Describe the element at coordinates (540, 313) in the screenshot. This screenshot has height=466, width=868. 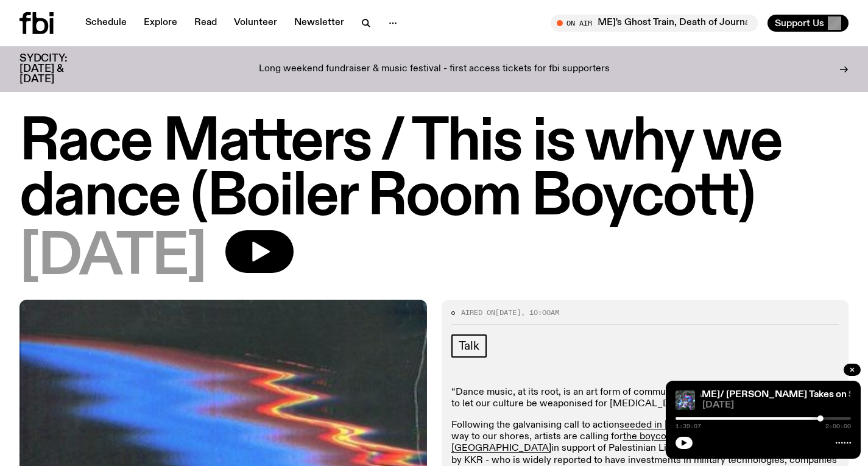
I see `span: , 10:00am` at that location.